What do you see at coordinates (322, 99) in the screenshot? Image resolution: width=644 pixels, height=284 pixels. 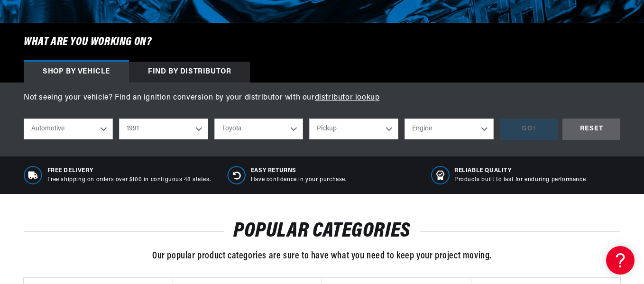 I see `p: Not seeing your vehicle? Find an ignition conversion by your distributor with our` at bounding box center [322, 99].